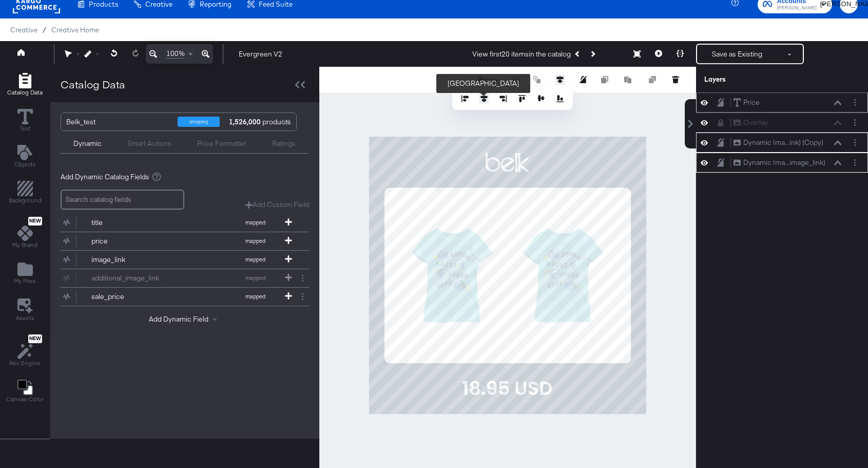  What do you see at coordinates (23, 30) in the screenshot?
I see `span: Creative` at bounding box center [23, 30].